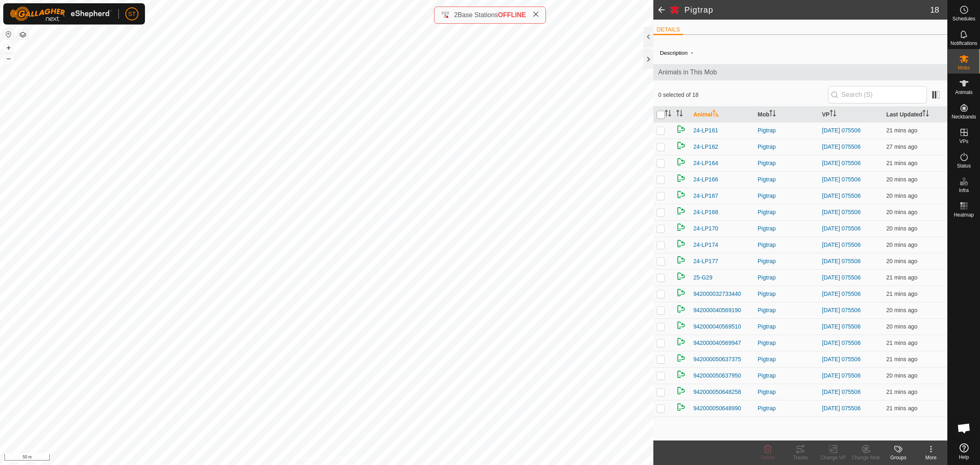  What do you see at coordinates (866, 458) in the screenshot?
I see `div: Change Mob` at bounding box center [866, 458].